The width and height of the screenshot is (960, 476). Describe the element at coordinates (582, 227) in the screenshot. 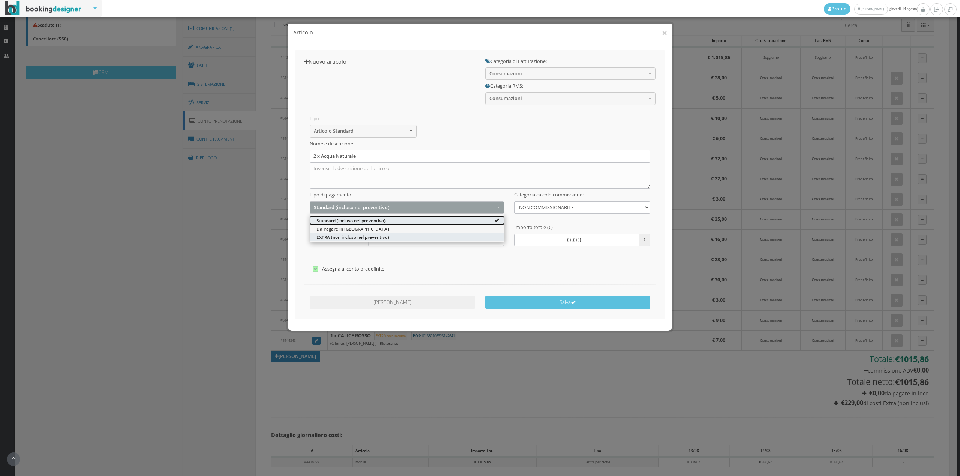

I see `h5: Importo totale (€)` at that location.